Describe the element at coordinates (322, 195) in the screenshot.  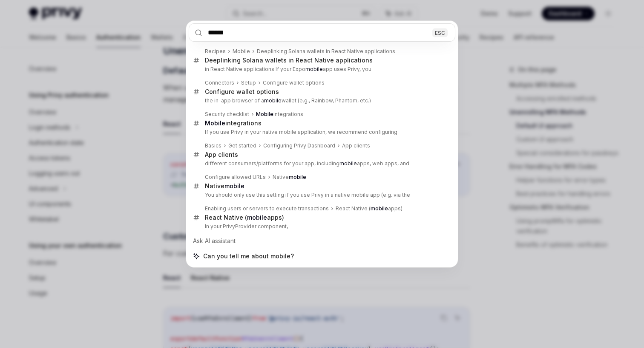
I see `p: You should only use this setting if you use Privy in a native mobile app (e.g. via the` at that location.